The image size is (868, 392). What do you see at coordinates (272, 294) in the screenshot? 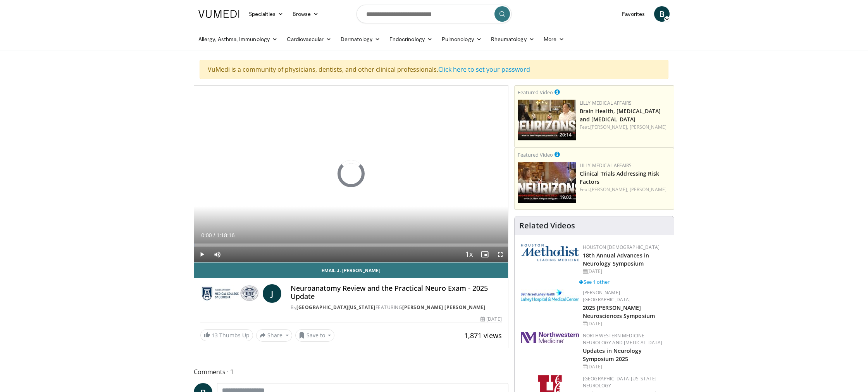
I see `span: J` at bounding box center [272, 294].